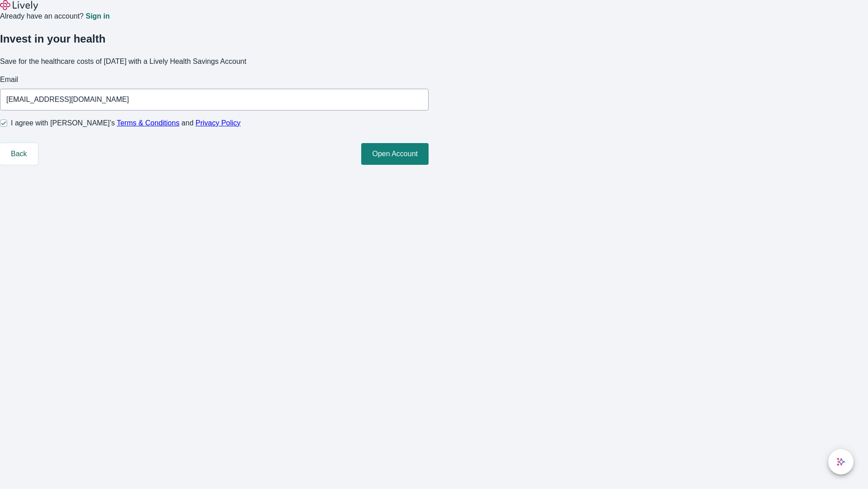 Image resolution: width=868 pixels, height=489 pixels. What do you see at coordinates (148, 123) in the screenshot?
I see `a: Terms & Conditions` at bounding box center [148, 123].